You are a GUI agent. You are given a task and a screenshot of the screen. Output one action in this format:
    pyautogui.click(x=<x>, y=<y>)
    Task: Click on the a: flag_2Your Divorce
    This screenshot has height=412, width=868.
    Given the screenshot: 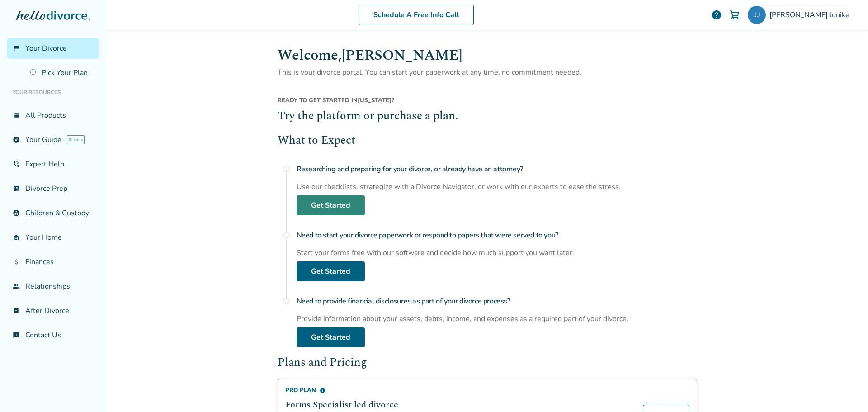 What is the action you would take?
    pyautogui.click(x=53, y=48)
    